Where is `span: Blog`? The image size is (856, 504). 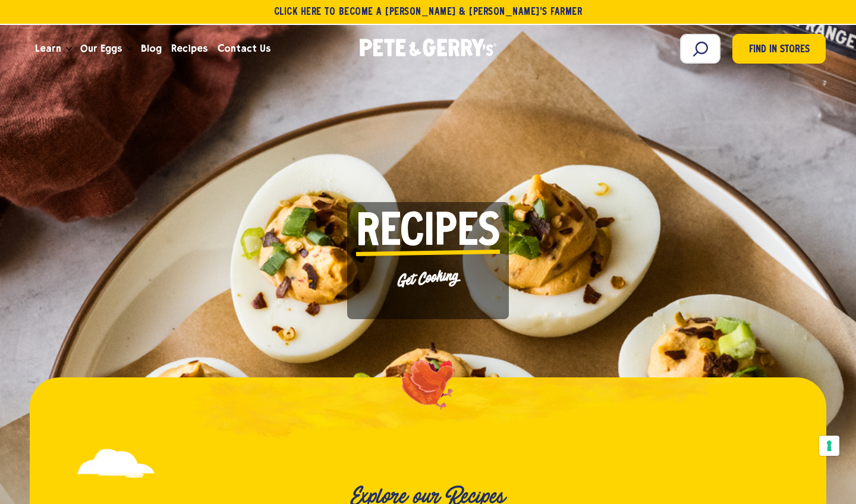
span: Blog is located at coordinates (151, 48).